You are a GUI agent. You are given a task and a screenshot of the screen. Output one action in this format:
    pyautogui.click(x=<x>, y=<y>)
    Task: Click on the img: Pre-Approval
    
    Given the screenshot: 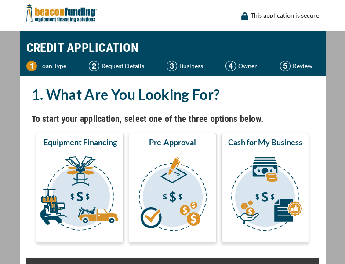 What is the action you would take?
    pyautogui.click(x=173, y=195)
    